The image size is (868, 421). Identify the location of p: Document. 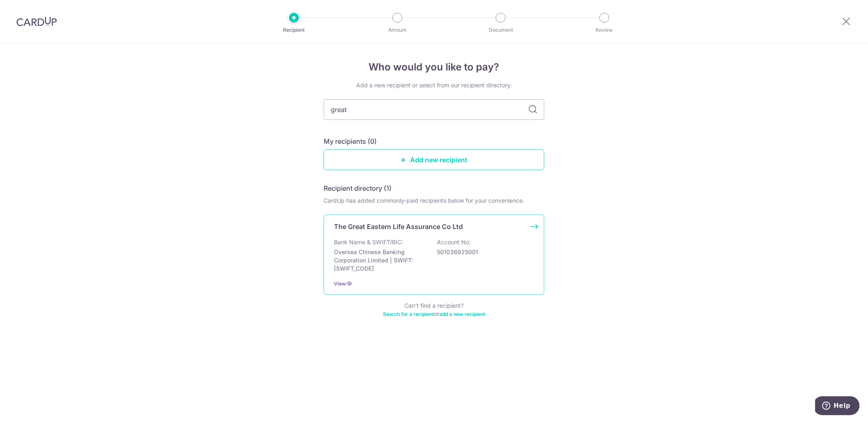
(501, 30).